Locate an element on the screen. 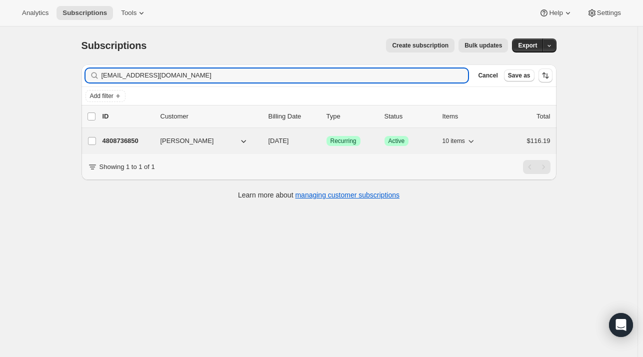 This screenshot has width=643, height=357. button: Subscriptions is located at coordinates (84, 13).